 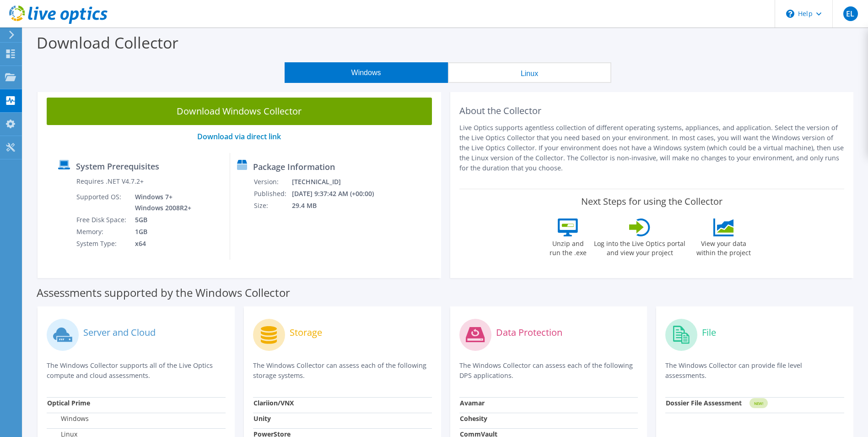 I want to click on label: Requires .NET V4.7.2+, so click(x=110, y=181).